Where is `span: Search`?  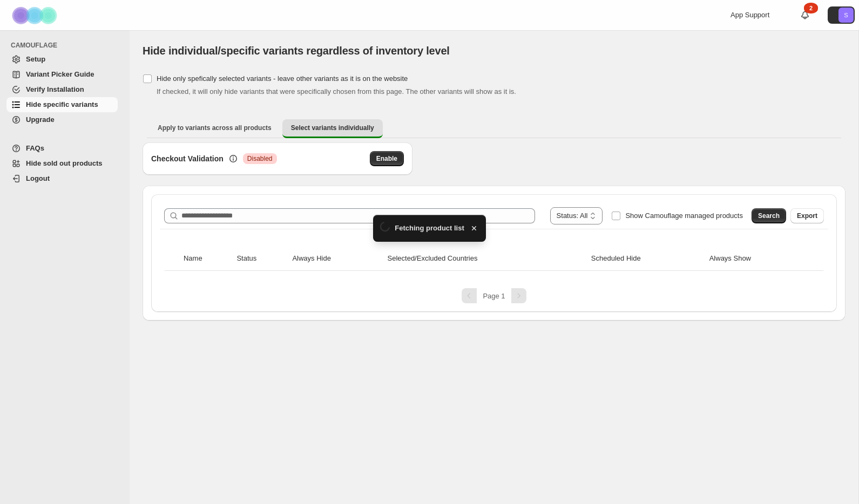
span: Search is located at coordinates (769, 216).